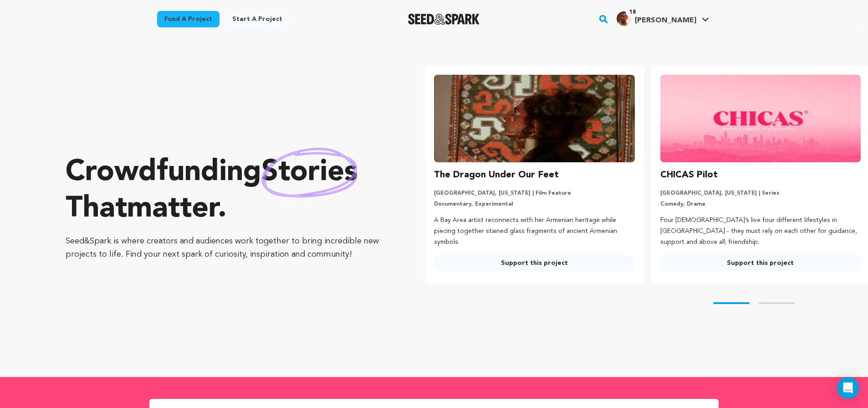  Describe the element at coordinates (257, 19) in the screenshot. I see `a: Start a project` at that location.